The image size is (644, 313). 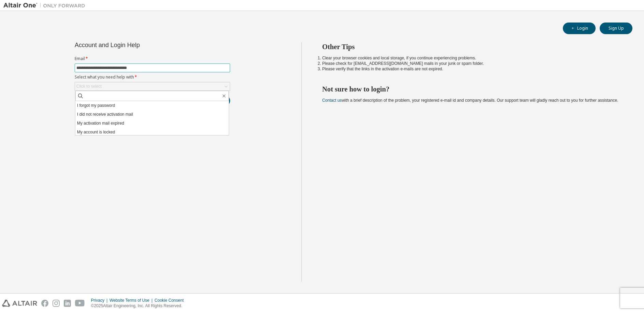 I want to click on div: Cookie Consent, so click(x=171, y=300).